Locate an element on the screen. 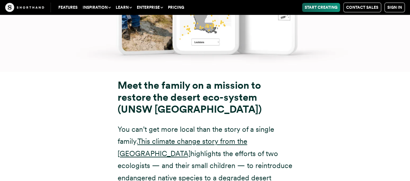 This screenshot has width=410, height=181. a: Sign in is located at coordinates (395, 7).